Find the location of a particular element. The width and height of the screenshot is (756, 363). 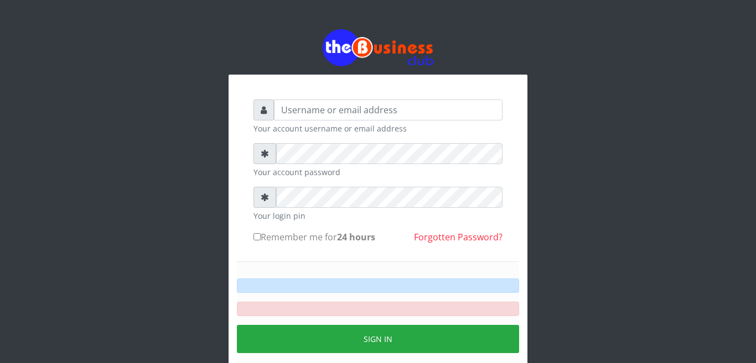

label: Remember me for is located at coordinates (314, 237).